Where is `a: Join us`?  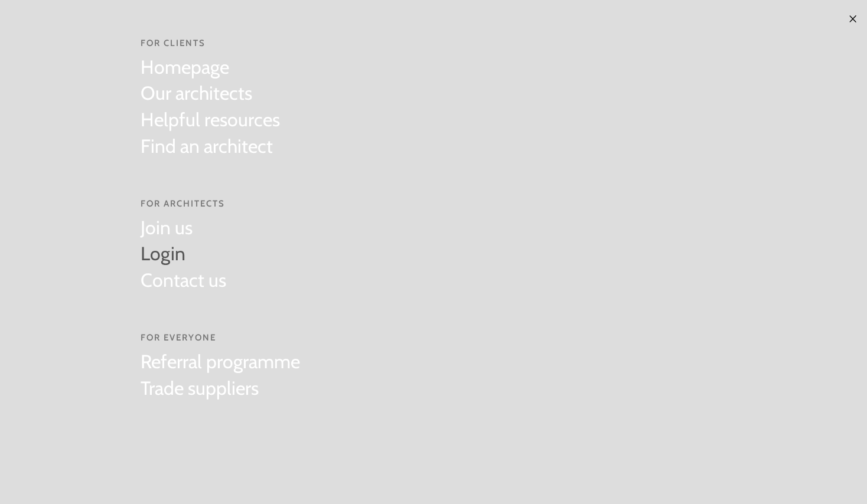
a: Join us is located at coordinates (183, 228).